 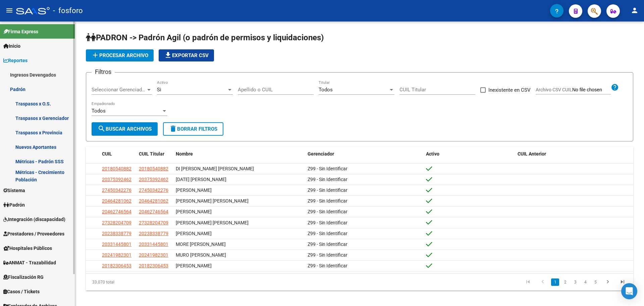 I want to click on mat-icon: add, so click(x=95, y=55).